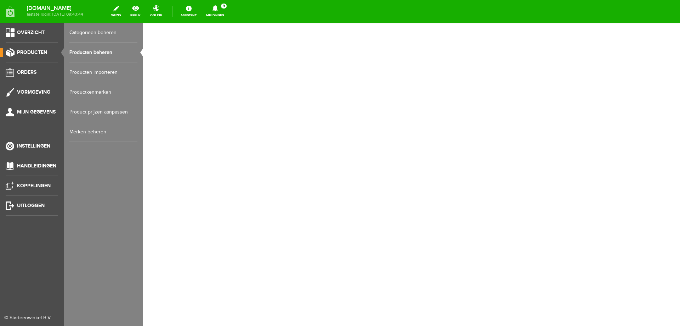 This screenshot has height=326, width=680. Describe the element at coordinates (135, 11) in the screenshot. I see `a: bekijk` at that location.